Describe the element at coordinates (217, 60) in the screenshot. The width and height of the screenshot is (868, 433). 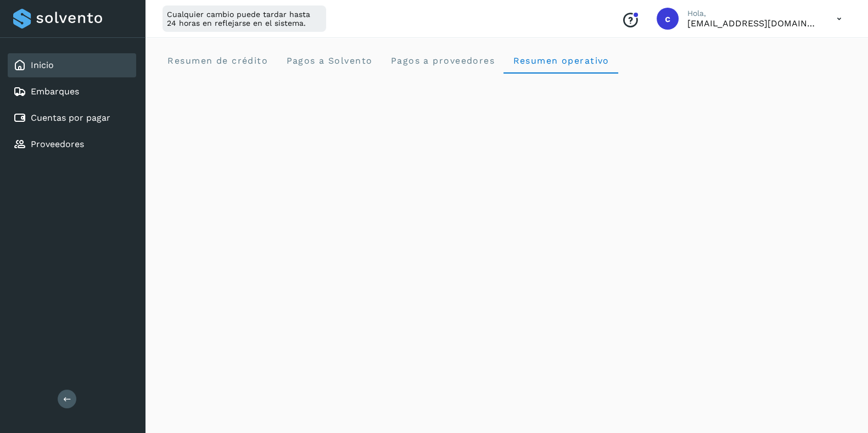
I see `span: Resumen de crédito` at that location.